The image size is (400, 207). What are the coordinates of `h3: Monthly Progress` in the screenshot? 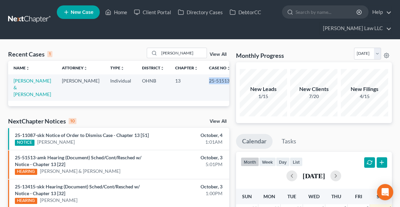 It's located at (260, 56).